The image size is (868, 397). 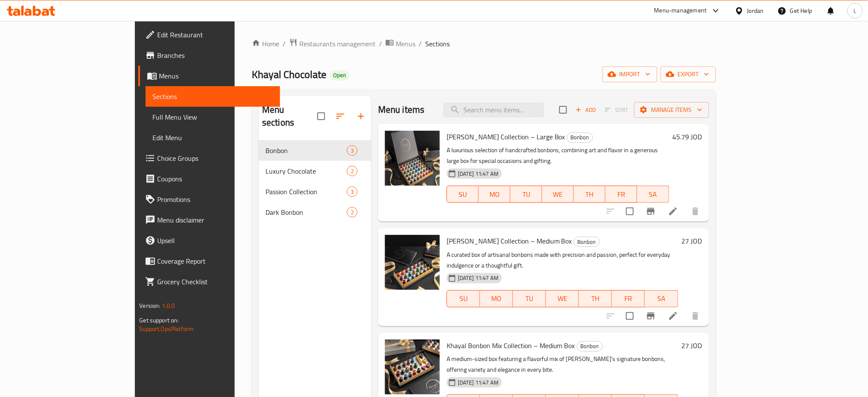 What do you see at coordinates (562, 260) in the screenshot?
I see `p: A curated box of artisanal bonbons made with precision and passion, perfect for everyday indulgen...` at bounding box center [562, 260].